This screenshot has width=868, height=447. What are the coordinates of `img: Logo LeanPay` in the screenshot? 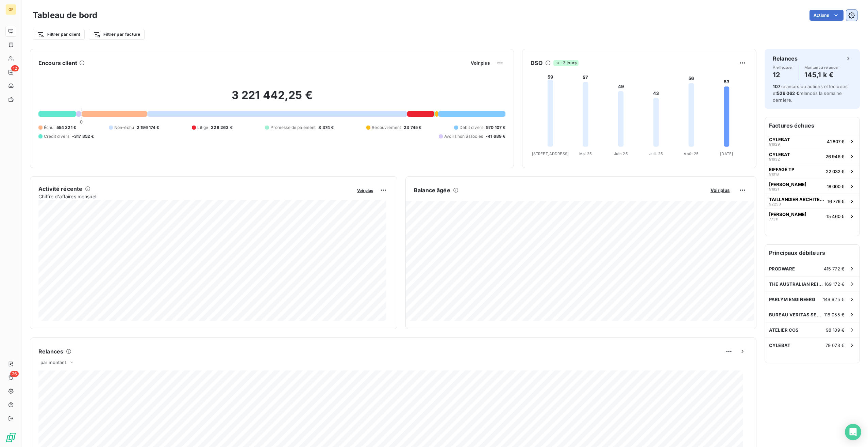 It's located at (11, 438).